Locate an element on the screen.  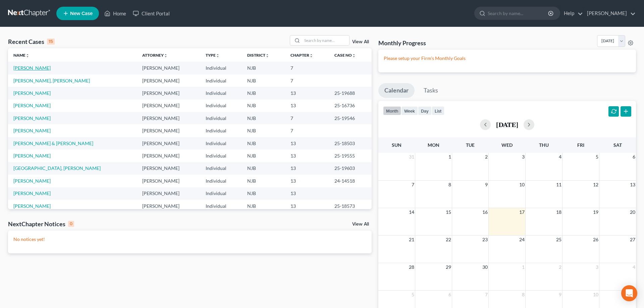
td: 25-19688 is located at coordinates (350, 93).